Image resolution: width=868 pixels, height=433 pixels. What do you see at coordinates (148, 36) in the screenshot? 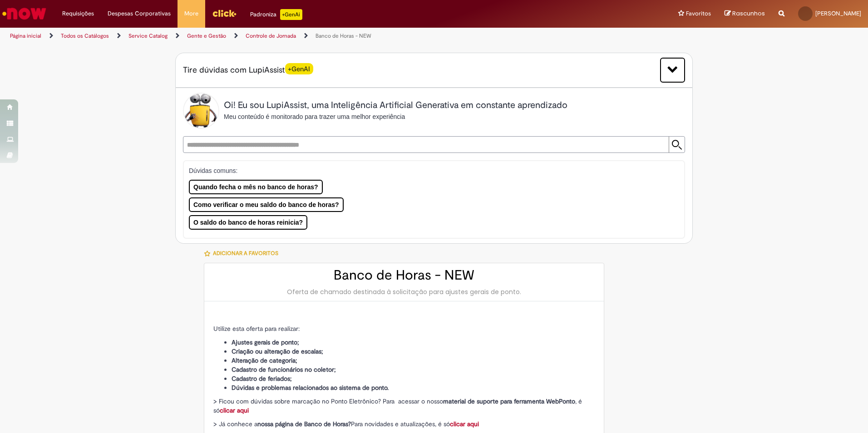
I see `a: Service Catalog` at bounding box center [148, 36].